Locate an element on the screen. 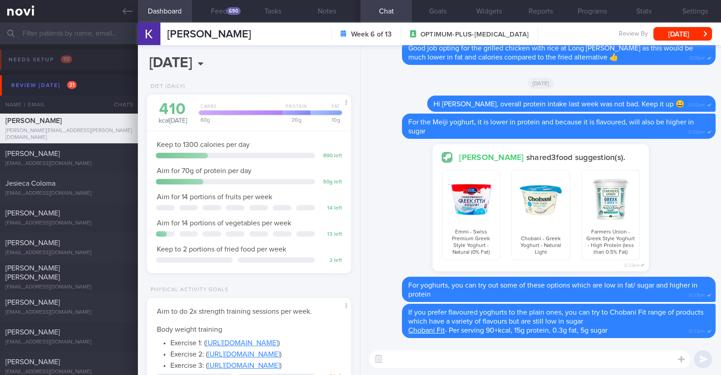 This screenshot has height=375, width=721. span: Body weight training is located at coordinates (189, 329).